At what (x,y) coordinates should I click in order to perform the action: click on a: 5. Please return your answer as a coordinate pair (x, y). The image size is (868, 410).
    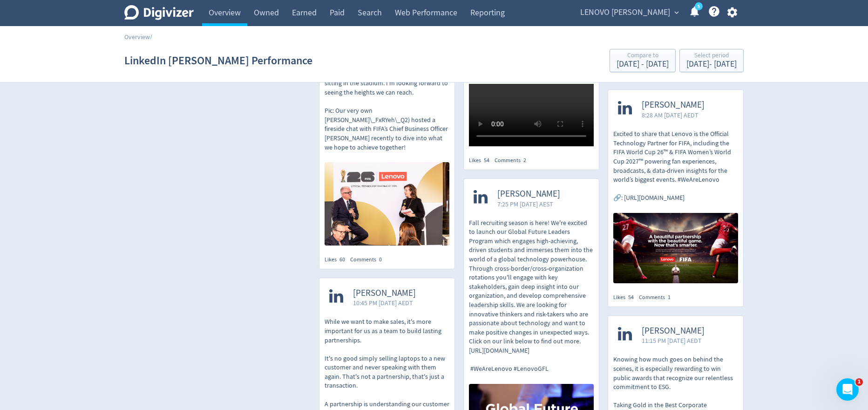
    Looking at the image, I should click on (699, 6).